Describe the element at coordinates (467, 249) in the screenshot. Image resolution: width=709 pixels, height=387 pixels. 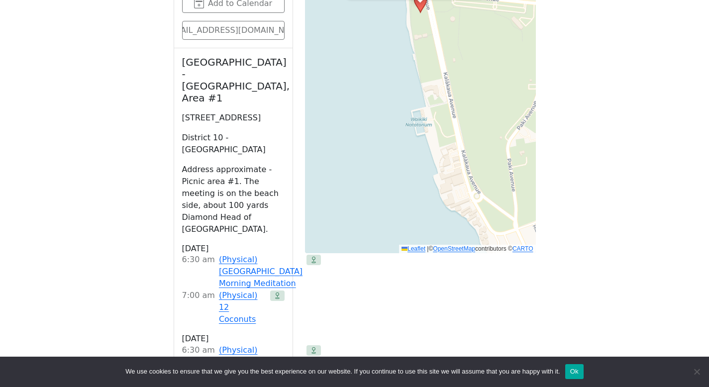
I see `div: © contributors ©` at that location.